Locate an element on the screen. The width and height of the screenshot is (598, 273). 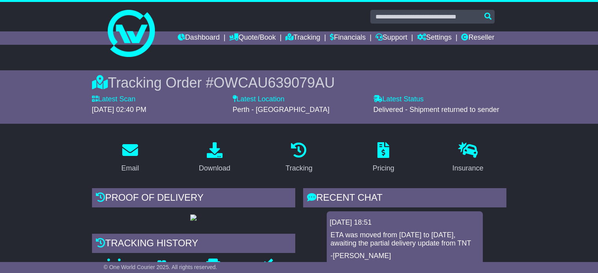
div: RECENT CHAT is located at coordinates (404, 199).